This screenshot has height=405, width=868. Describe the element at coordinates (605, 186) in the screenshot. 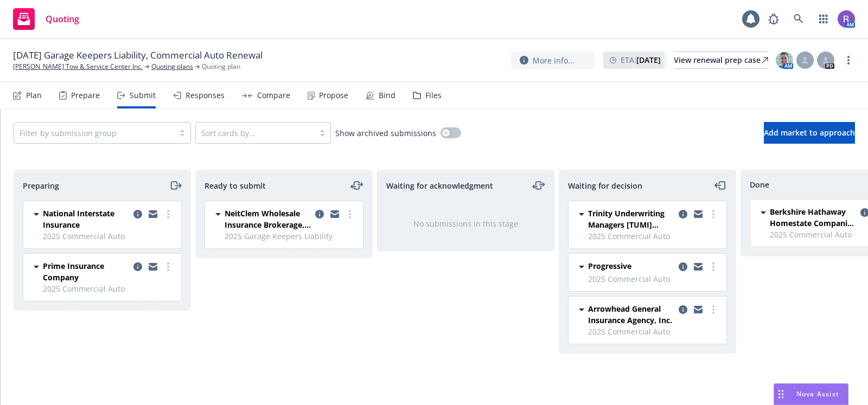

I see `span: Waiting for decision` at that location.